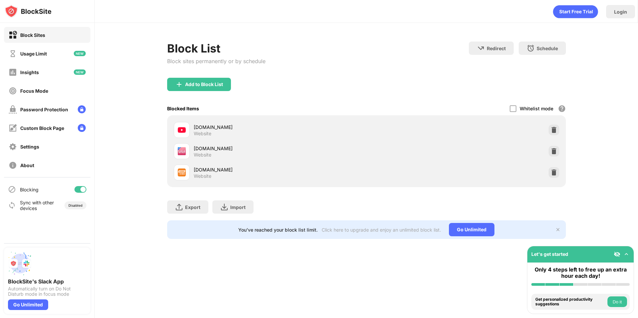 The image size is (638, 318). Describe the element at coordinates (47, 281) in the screenshot. I see `div: BlockSite's Slack App` at that location.